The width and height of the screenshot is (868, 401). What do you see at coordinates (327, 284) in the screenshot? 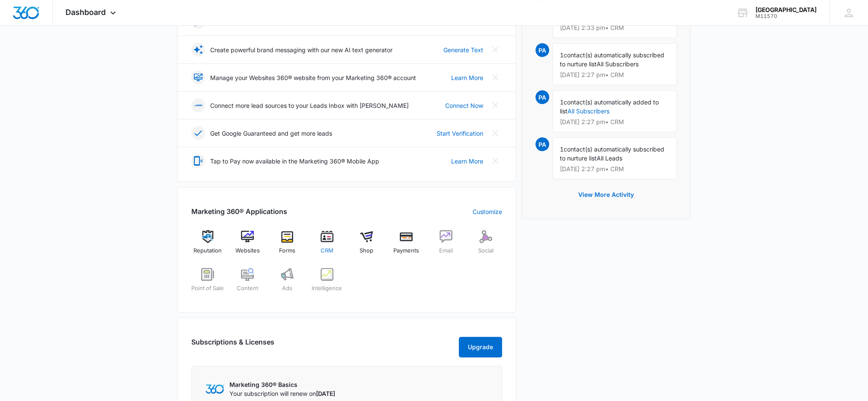
I see `a: Intelligence` at bounding box center [327, 284].